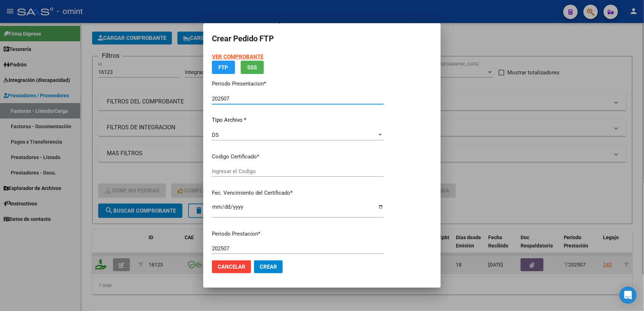 The width and height of the screenshot is (644, 311). What do you see at coordinates (297, 120) in the screenshot?
I see `p: Tipo Archivo *` at bounding box center [297, 120].